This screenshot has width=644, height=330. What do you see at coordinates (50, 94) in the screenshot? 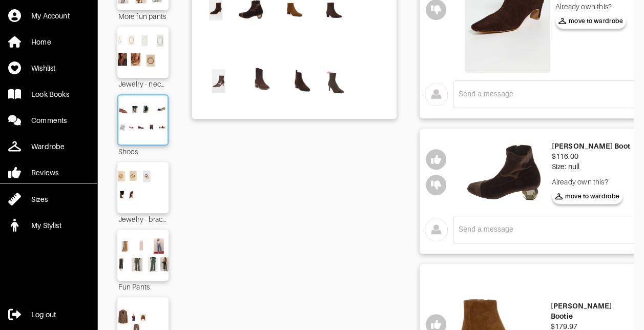
I see `div: Look Books` at bounding box center [50, 94].